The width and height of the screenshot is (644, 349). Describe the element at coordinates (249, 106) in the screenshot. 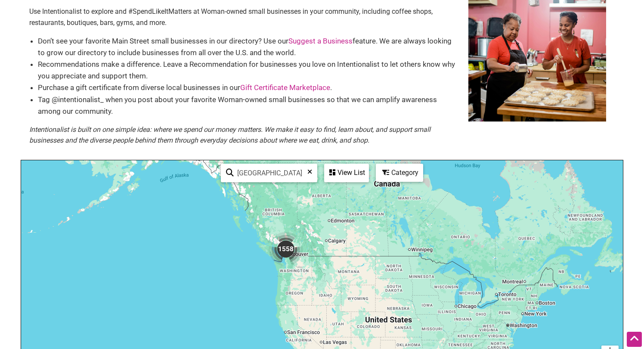

I see `li: Tag @intentionalist_ when you post about your favorite Woman-owned small businesses so that we ca...` at that location.